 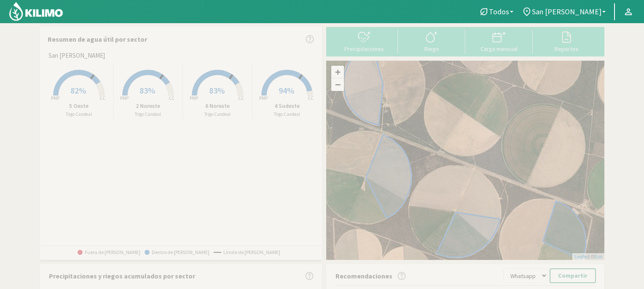 What do you see at coordinates (36, 12) in the screenshot?
I see `img: Kilimo` at bounding box center [36, 12].